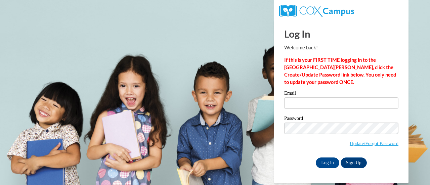  What do you see at coordinates (317, 11) in the screenshot?
I see `img: COX Campus` at bounding box center [317, 11].